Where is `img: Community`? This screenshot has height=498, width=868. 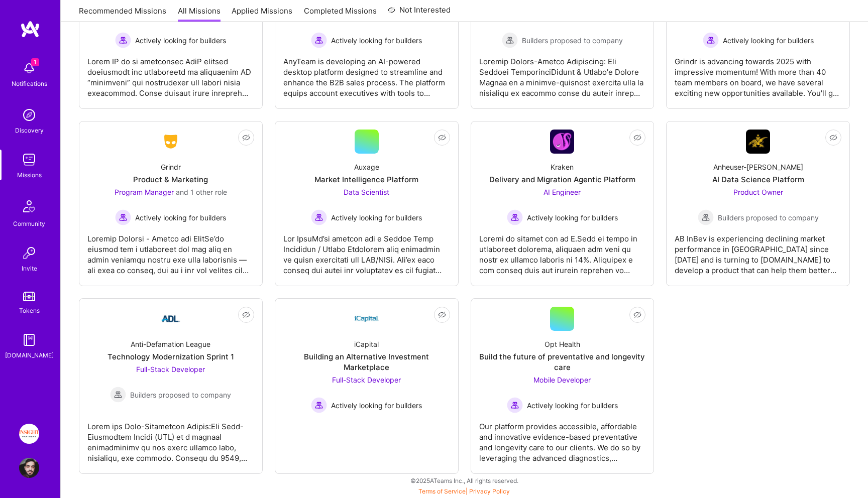
img: Community is located at coordinates (29, 206).